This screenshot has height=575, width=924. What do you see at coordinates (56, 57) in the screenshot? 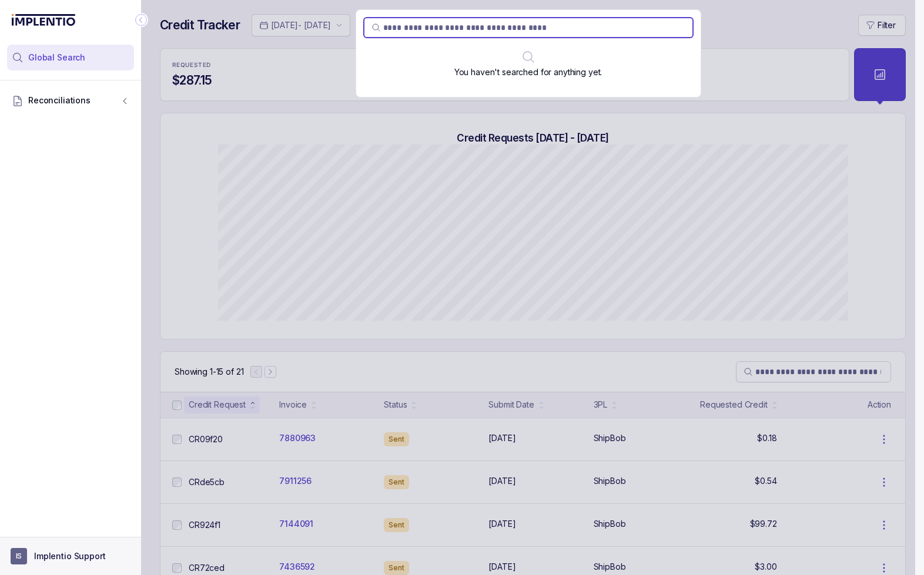
I see `span: Global Search` at bounding box center [56, 57].